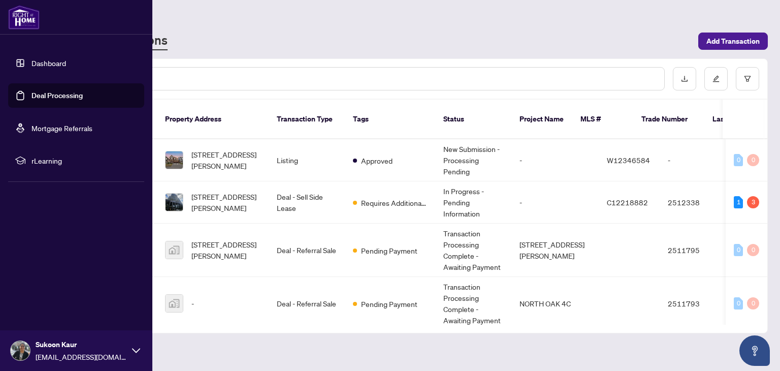  What do you see at coordinates (739, 202) in the screenshot?
I see `div: 1` at bounding box center [739, 202].